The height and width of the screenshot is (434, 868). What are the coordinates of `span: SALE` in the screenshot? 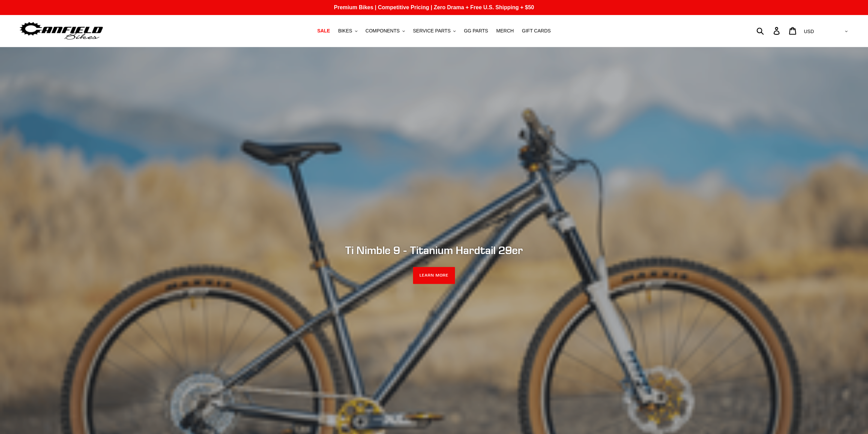 It's located at (323, 31).